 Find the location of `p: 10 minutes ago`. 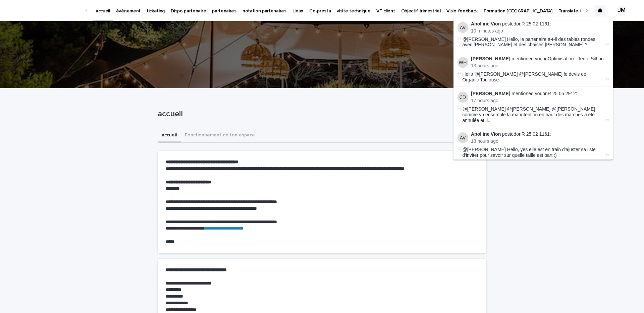

p: 10 minutes ago is located at coordinates (540, 31).